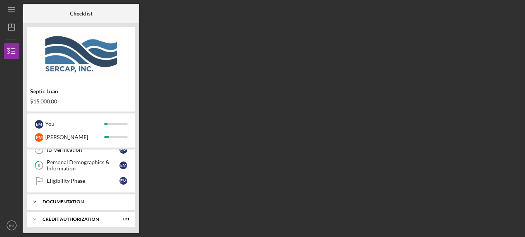  I want to click on div: $15,000.00, so click(81, 101).